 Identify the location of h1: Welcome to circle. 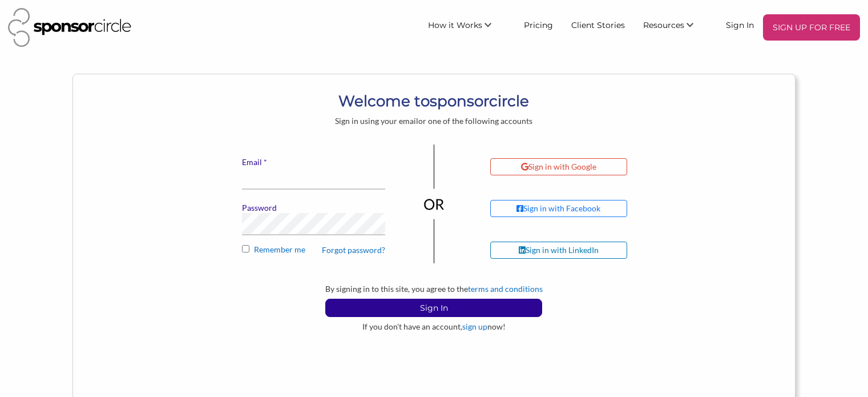
(435, 101).